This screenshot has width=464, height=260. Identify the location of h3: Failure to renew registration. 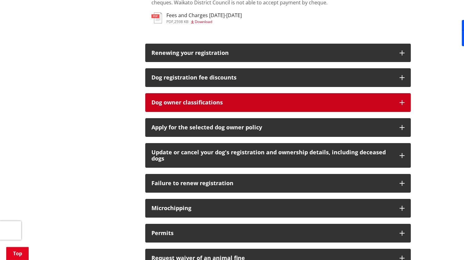
(272, 183).